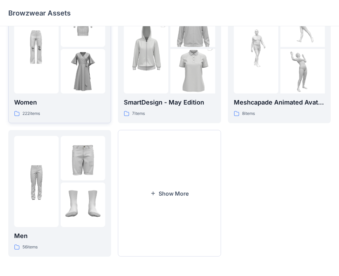 The image size is (339, 276). Describe the element at coordinates (170, 193) in the screenshot. I see `button: Show More` at that location.